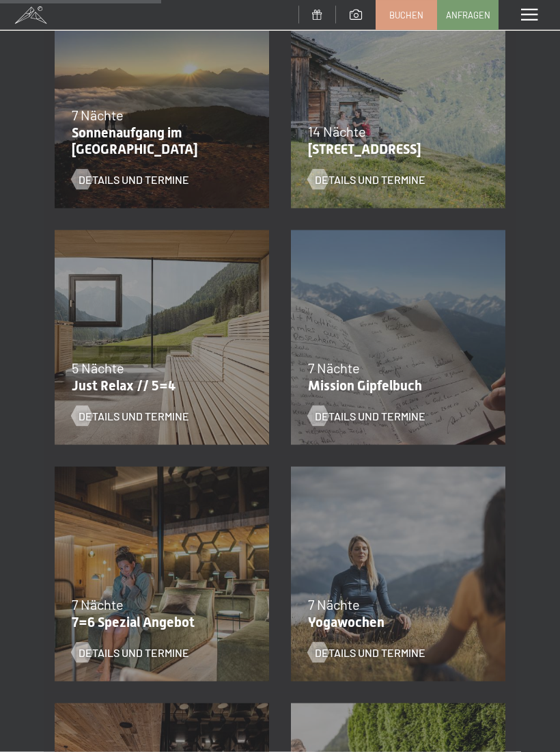 The width and height of the screenshot is (560, 752). Describe the element at coordinates (468, 15) in the screenshot. I see `span: Anfragen` at that location.